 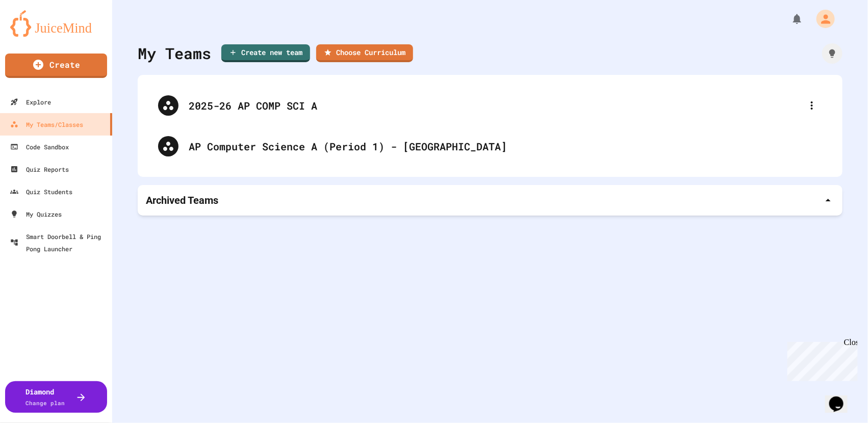 I want to click on div: My Teams, so click(x=174, y=53).